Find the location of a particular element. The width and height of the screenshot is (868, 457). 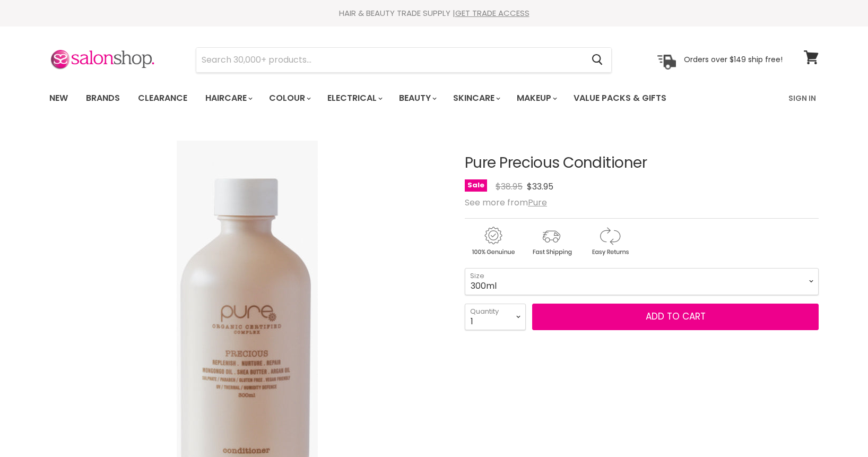

input: Search is located at coordinates (390, 60).